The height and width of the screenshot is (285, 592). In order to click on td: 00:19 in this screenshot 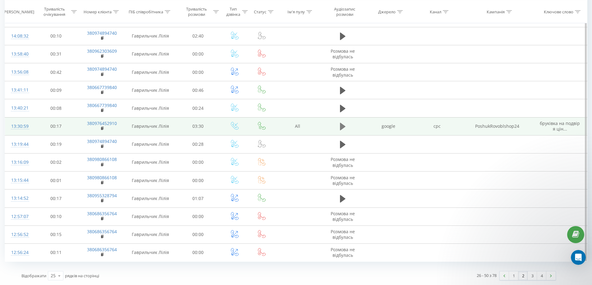, I will do `click(56, 144)`.